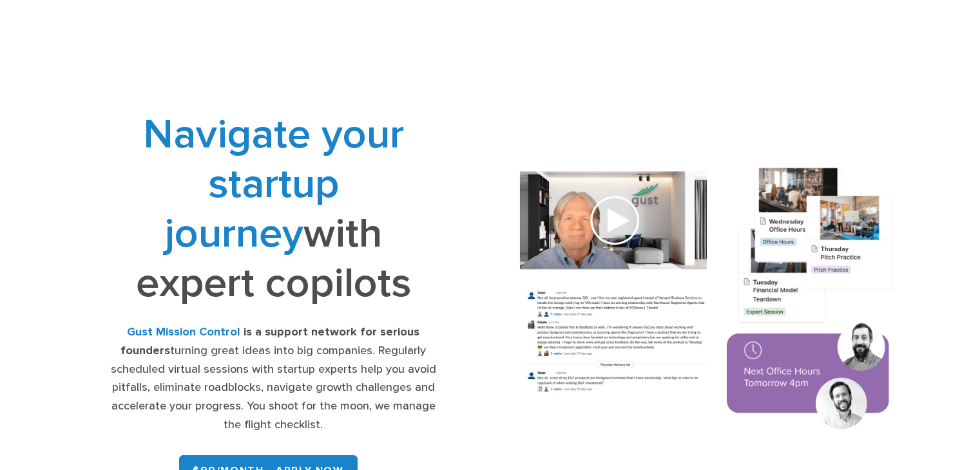 The image size is (980, 470). Describe the element at coordinates (273, 209) in the screenshot. I see `h1: with expert copilots` at that location.